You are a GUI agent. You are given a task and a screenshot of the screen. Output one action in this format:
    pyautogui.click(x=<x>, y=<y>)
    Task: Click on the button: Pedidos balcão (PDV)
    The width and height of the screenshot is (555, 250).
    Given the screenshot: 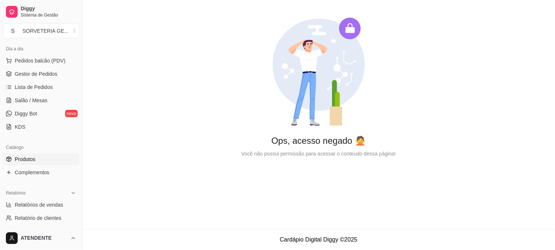 What is the action you would take?
    pyautogui.click(x=41, y=61)
    